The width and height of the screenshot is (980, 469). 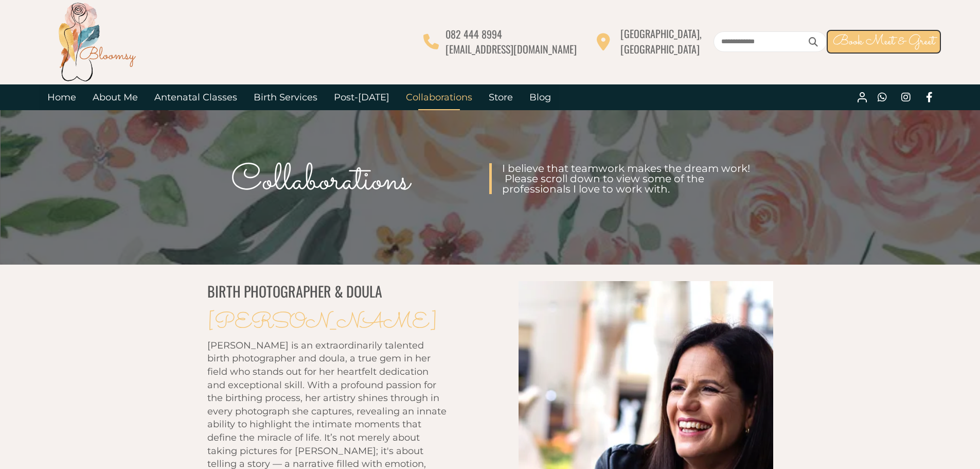 What do you see at coordinates (540, 98) in the screenshot?
I see `a: Blog` at bounding box center [540, 98].